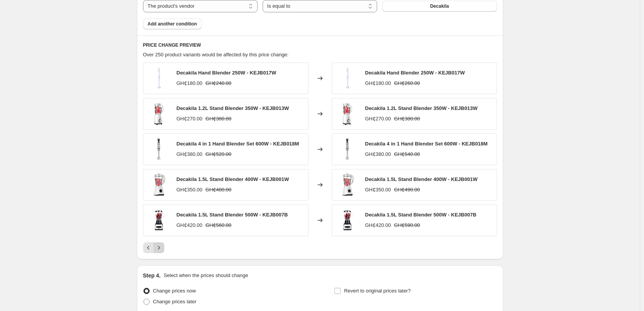 Image resolution: width=644 pixels, height=311 pixels. What do you see at coordinates (173, 24) in the screenshot?
I see `button: Add another condition` at bounding box center [173, 24].